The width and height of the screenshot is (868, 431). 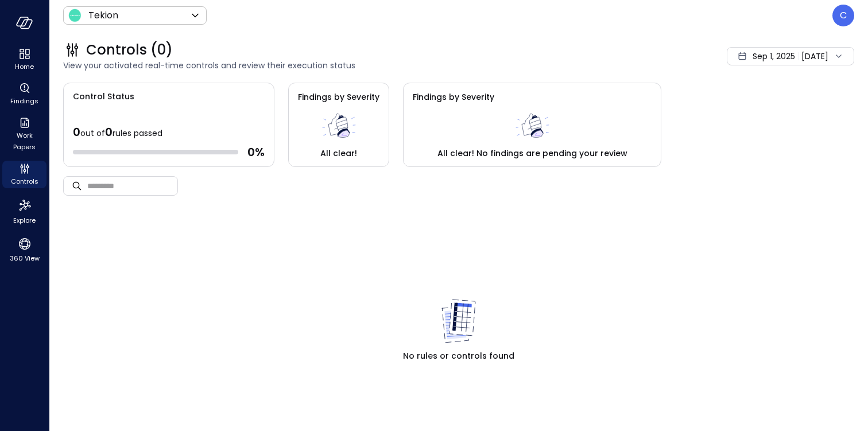 I want to click on span: 360 View, so click(x=25, y=258).